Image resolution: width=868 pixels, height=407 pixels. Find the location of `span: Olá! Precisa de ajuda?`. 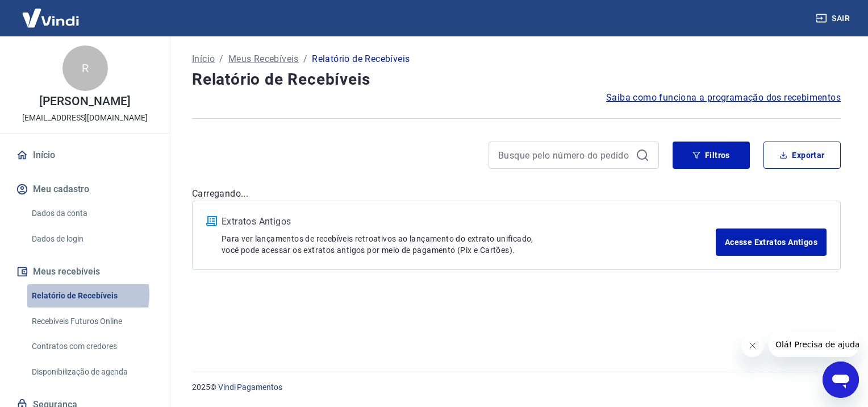

span: Olá! Precisa de ajuda? is located at coordinates (51, 13).